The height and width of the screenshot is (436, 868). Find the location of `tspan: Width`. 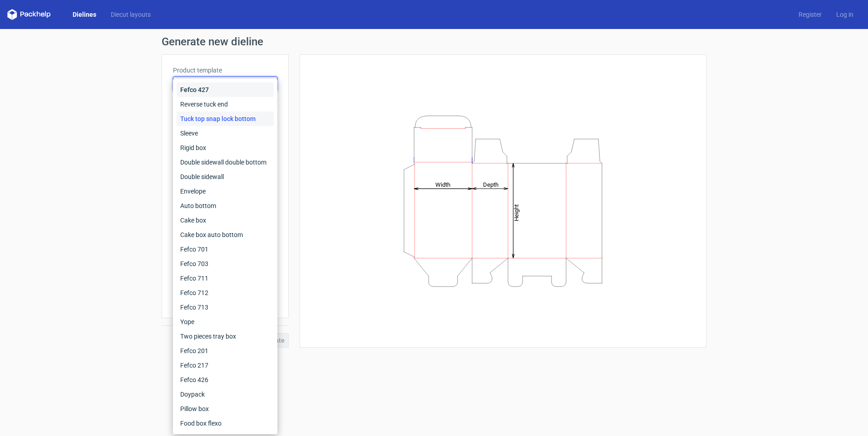

tspan: Width is located at coordinates (443, 184).